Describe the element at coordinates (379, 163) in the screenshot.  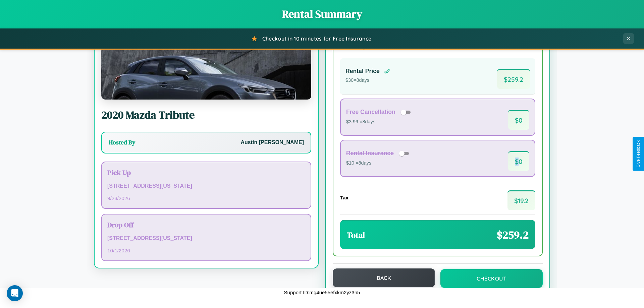
I see `p: $10 × 8 days` at that location.